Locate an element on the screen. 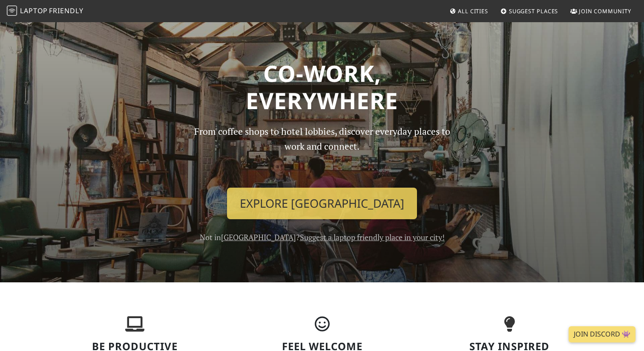  img: LaptopFriendly is located at coordinates (12, 11).